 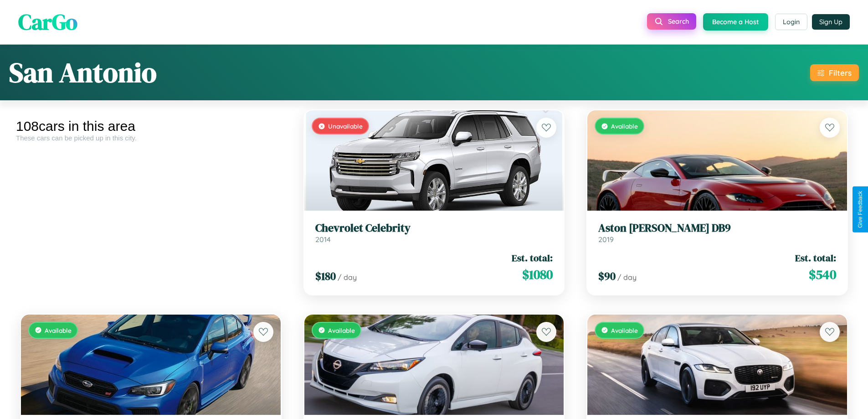 I want to click on h3: Chevrolet Celebrity, so click(x=435, y=228).